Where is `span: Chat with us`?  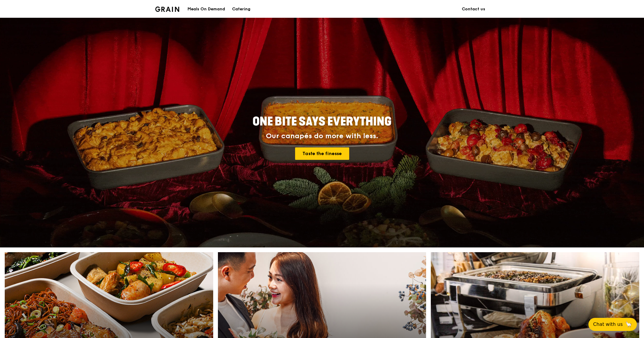 span: Chat with us is located at coordinates (608, 325).